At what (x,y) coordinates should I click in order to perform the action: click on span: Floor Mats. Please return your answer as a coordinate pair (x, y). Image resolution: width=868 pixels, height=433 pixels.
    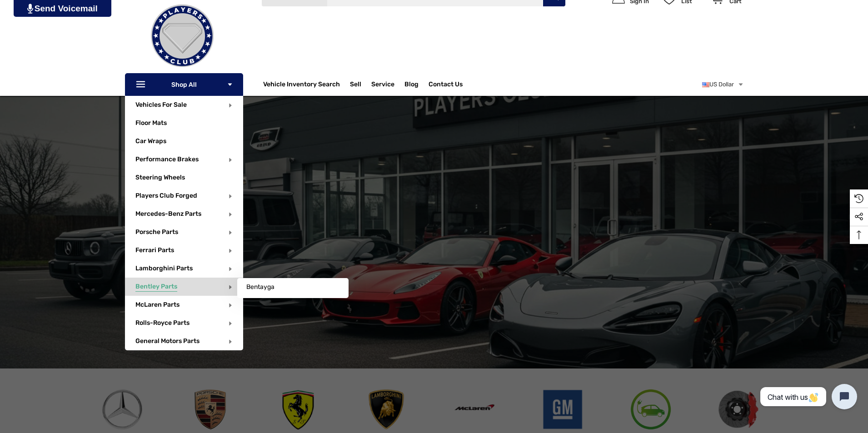
    Looking at the image, I should click on (151, 124).